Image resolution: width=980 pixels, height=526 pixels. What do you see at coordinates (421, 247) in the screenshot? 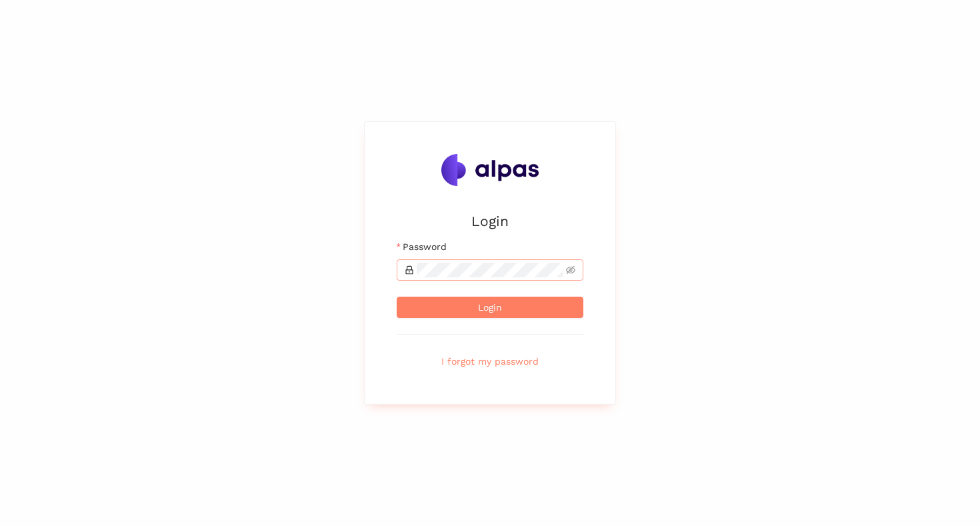
I see `label: Password` at bounding box center [421, 247].